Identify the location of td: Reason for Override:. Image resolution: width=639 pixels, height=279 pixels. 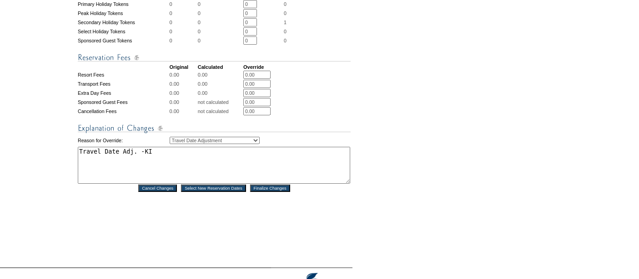
(123, 140).